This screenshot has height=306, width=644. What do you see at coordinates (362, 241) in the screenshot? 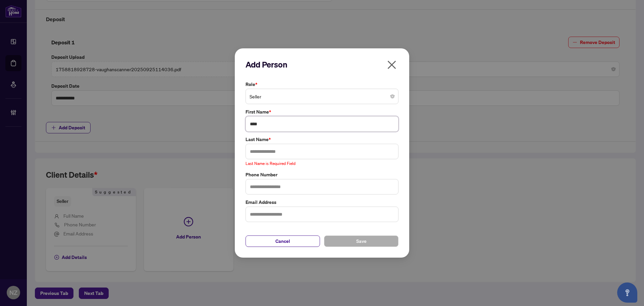
I see `button: Save` at bounding box center [362, 241].